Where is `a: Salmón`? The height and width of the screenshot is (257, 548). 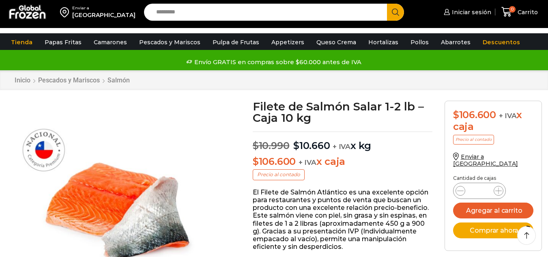 a: Salmón is located at coordinates (118, 80).